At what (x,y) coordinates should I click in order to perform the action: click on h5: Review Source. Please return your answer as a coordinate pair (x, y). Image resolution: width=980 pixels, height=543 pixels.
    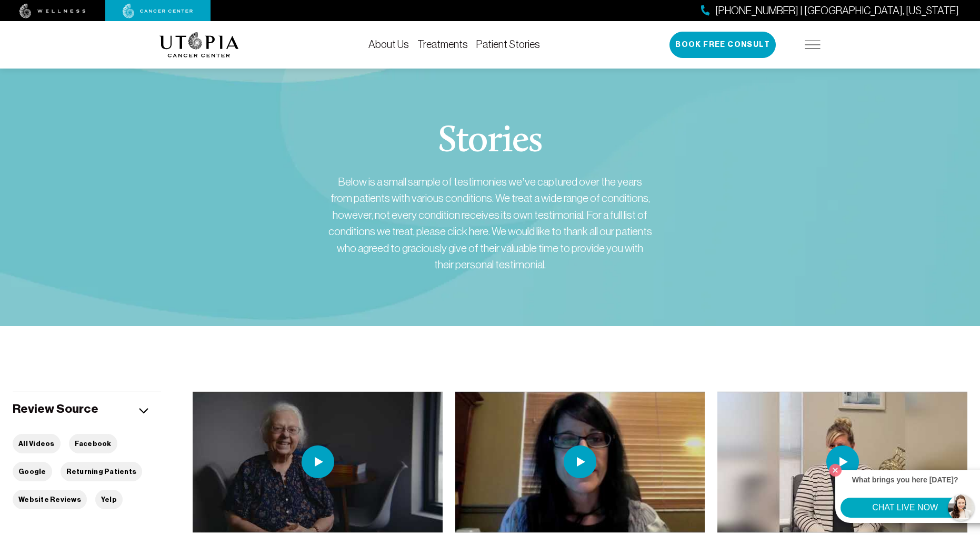
    Looking at the image, I should click on (55, 408).